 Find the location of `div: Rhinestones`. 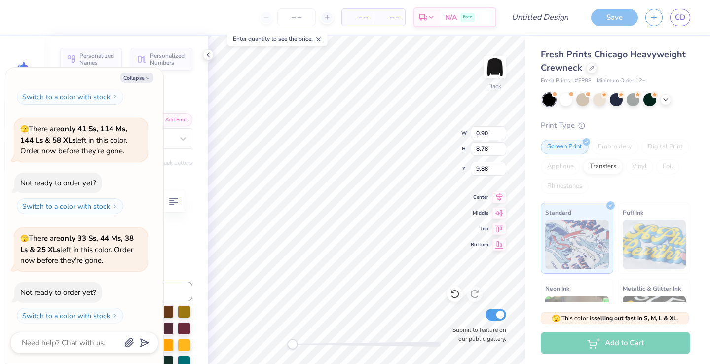

div: Rhinestones is located at coordinates (564, 186).